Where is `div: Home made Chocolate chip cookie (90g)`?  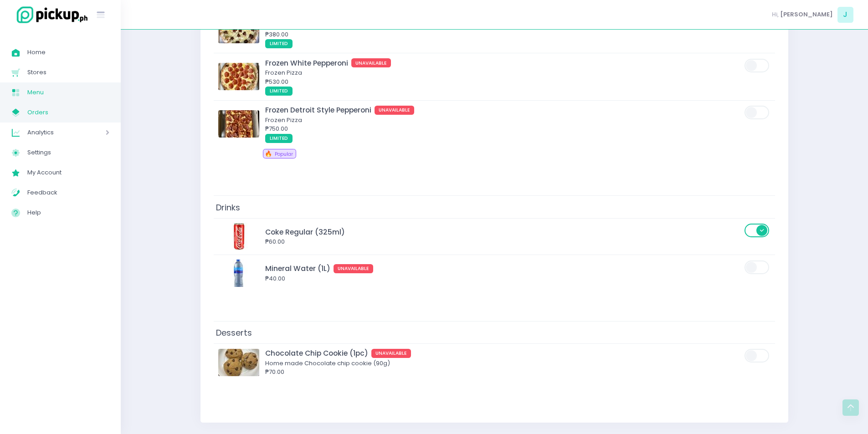 div: Home made Chocolate chip cookie (90g) is located at coordinates (503, 364).